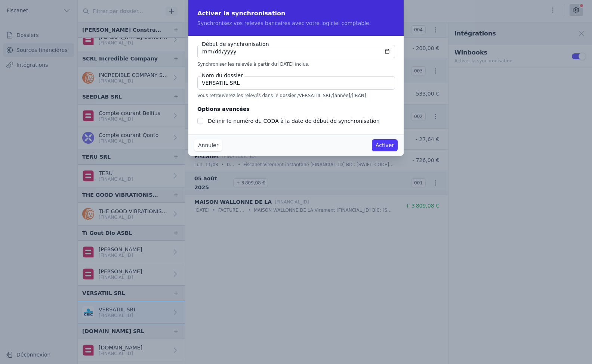 Image resolution: width=592 pixels, height=364 pixels. I want to click on label: Début de synchronisation, so click(235, 44).